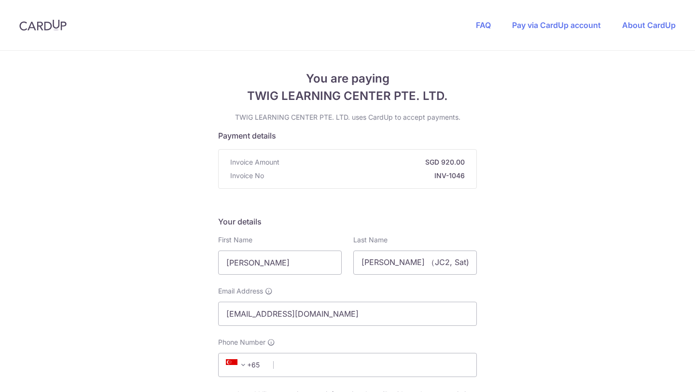  What do you see at coordinates (367, 176) in the screenshot?
I see `strong: INV-1046` at bounding box center [367, 176].